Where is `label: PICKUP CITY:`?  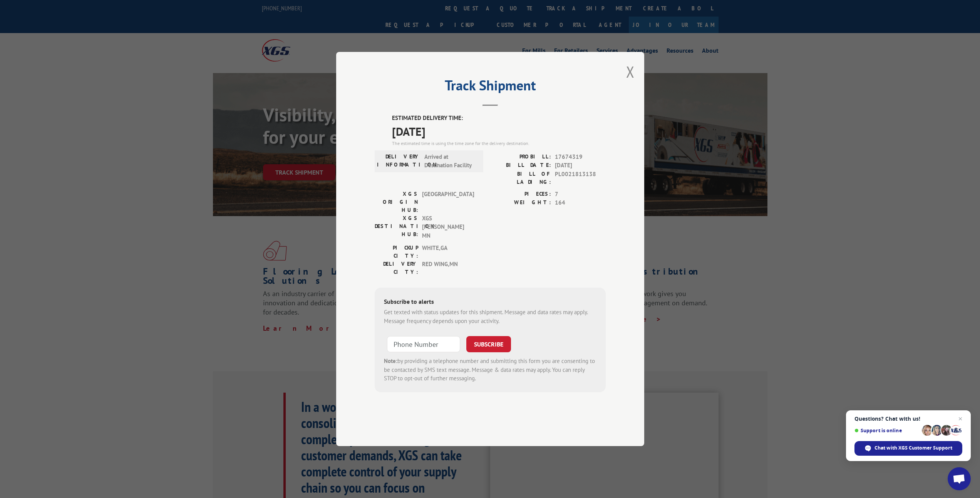
label: PICKUP CITY: is located at coordinates (396, 252).